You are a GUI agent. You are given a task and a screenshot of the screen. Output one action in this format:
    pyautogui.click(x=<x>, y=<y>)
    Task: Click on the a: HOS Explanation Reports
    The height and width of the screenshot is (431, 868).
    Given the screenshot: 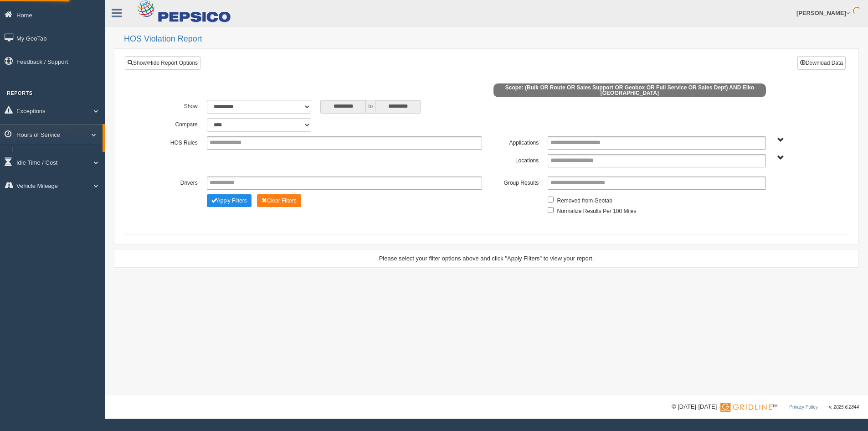 What is the action you would take?
    pyautogui.click(x=59, y=156)
    